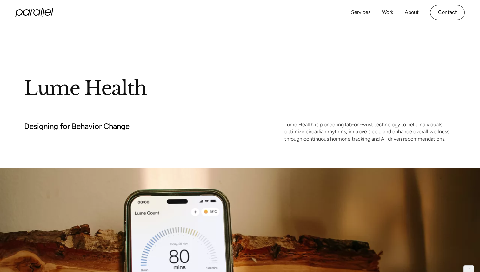 The width and height of the screenshot is (480, 272). Describe the element at coordinates (412, 12) in the screenshot. I see `a: About` at that location.